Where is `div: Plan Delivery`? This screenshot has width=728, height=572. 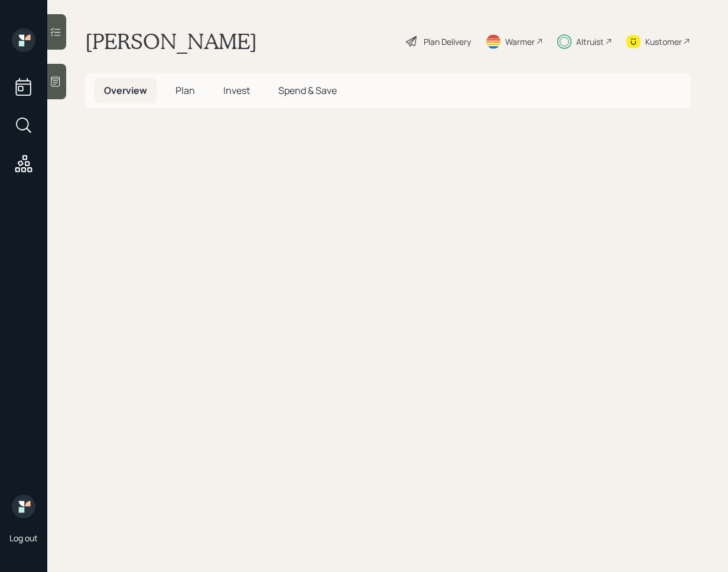 div: Plan Delivery is located at coordinates (447, 42).